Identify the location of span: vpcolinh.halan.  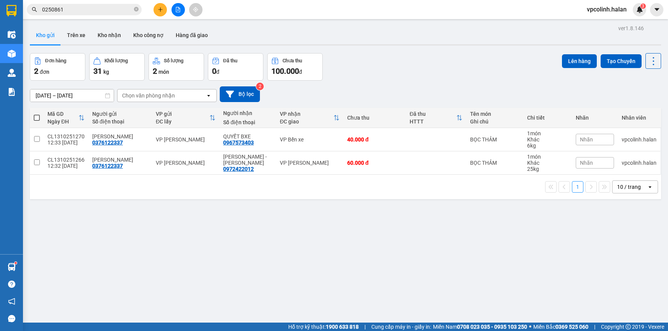
(607, 9).